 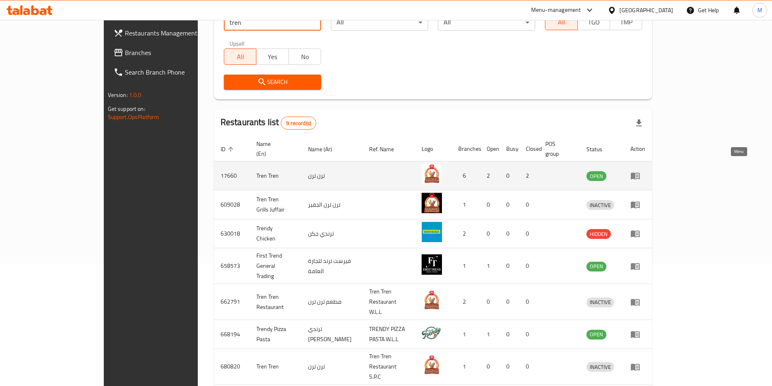 What do you see at coordinates (332, 204) in the screenshot?
I see `td: ترن ترن الجفير` at bounding box center [332, 204].